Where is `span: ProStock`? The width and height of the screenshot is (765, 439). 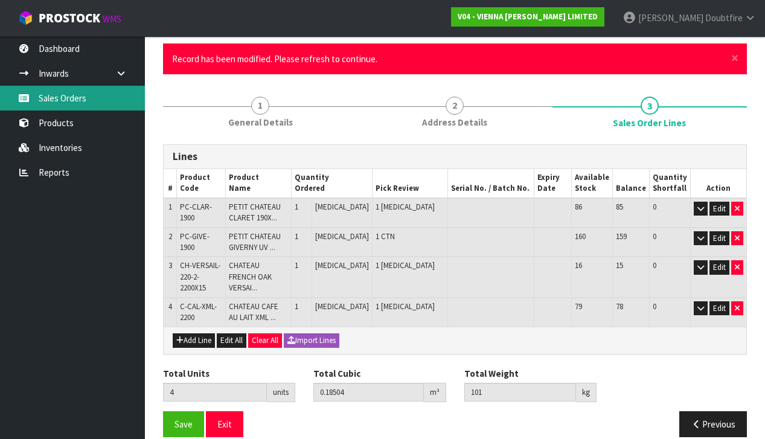
span: ProStock is located at coordinates (69, 18).